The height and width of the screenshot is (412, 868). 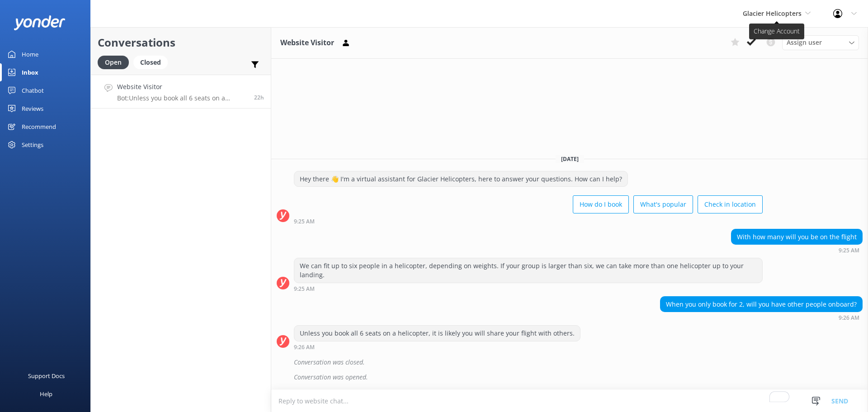 I want to click on a: Website VisitorBot:Unless you book all 6 seats on a helicopter, it is likely you will share your ..., so click(x=181, y=92).